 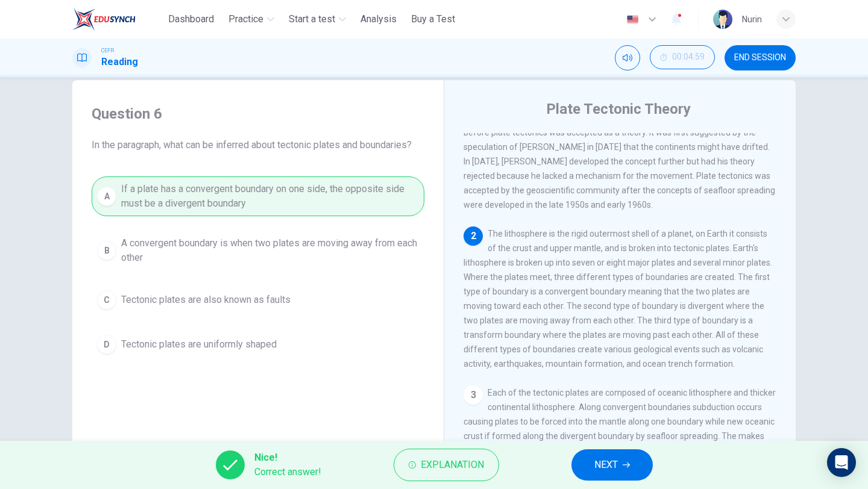 What do you see at coordinates (618, 109) in the screenshot?
I see `h4: Plate Tectonic Theory` at bounding box center [618, 109].